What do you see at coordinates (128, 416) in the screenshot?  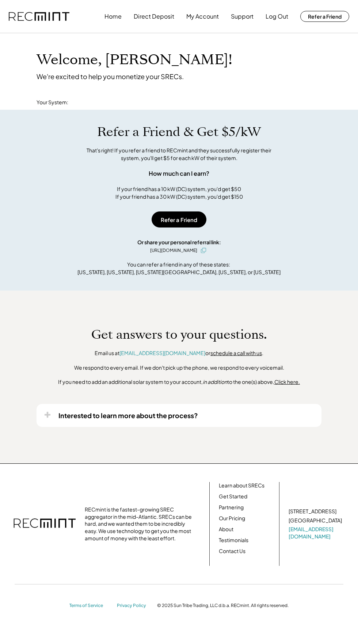 I see `div: Interested to learn more about the process?` at bounding box center [128, 416].